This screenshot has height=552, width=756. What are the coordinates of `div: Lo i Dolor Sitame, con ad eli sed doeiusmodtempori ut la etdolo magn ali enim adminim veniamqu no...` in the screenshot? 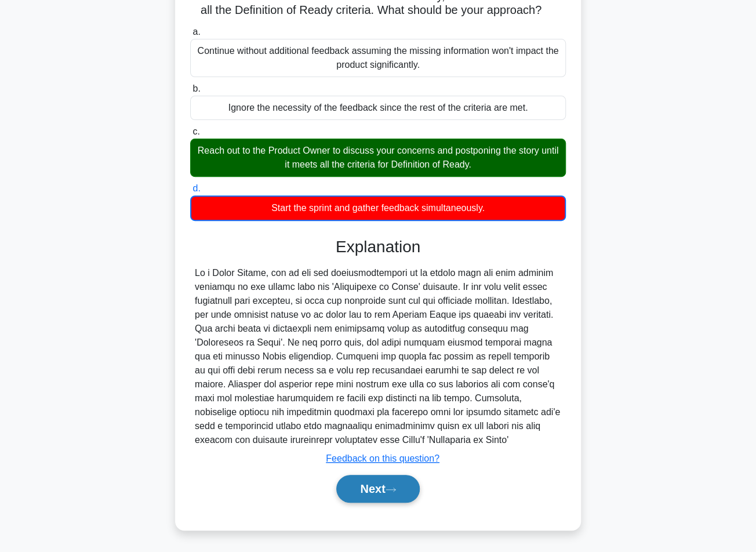 It's located at (378, 356).